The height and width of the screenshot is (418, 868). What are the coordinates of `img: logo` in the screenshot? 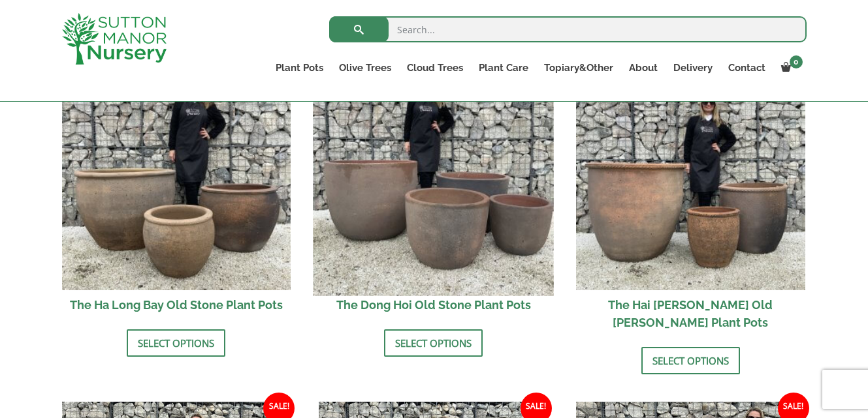 It's located at (114, 39).